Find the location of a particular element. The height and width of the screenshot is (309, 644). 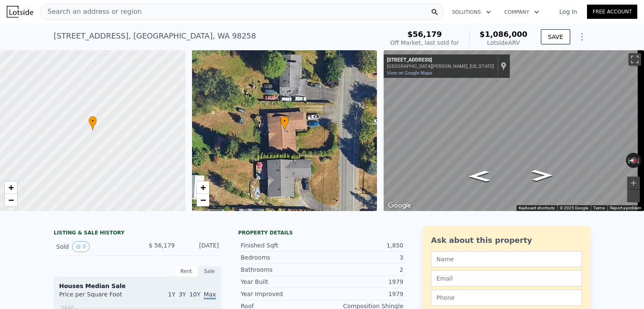

img: Lotside is located at coordinates (20, 12).